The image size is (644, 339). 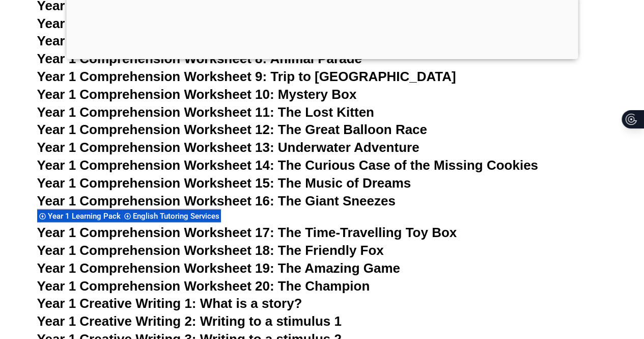 I want to click on span: English Tutoring Services, so click(x=177, y=216).